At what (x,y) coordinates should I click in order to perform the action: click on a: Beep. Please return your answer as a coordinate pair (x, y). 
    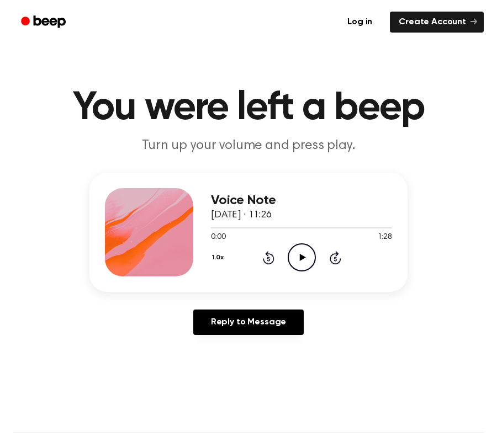
    Looking at the image, I should click on (44, 22).